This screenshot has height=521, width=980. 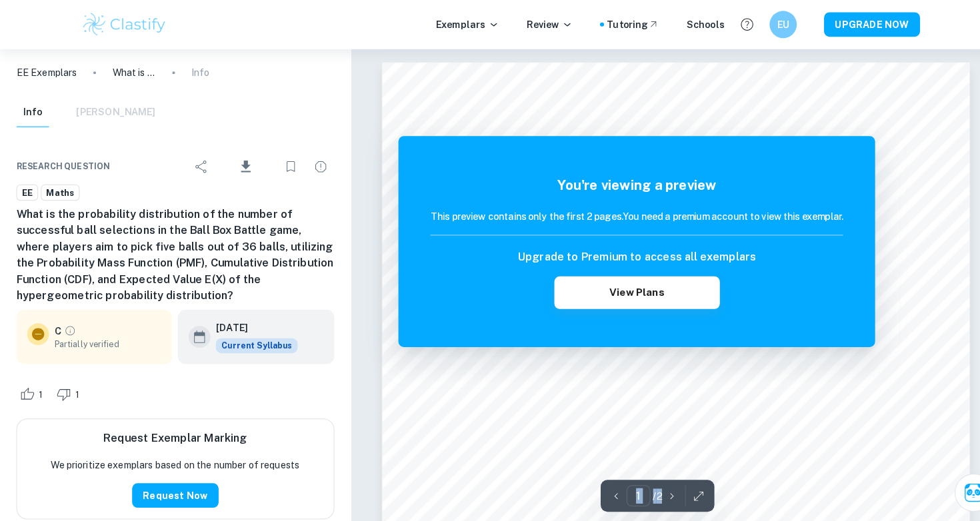 What do you see at coordinates (121, 24) in the screenshot?
I see `a: Clastify logo` at bounding box center [121, 24].